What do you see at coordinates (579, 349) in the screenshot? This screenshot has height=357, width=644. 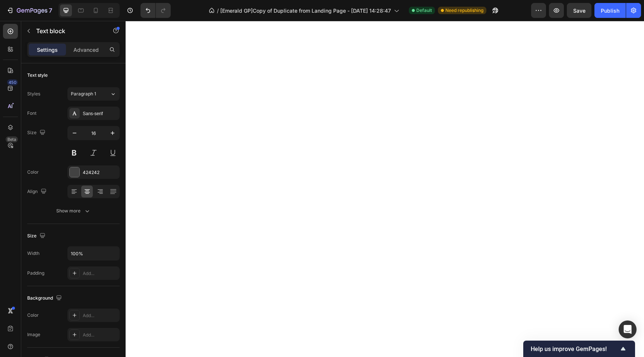 I see `button: Show survey - Help us improve GemPages!` at bounding box center [579, 349].